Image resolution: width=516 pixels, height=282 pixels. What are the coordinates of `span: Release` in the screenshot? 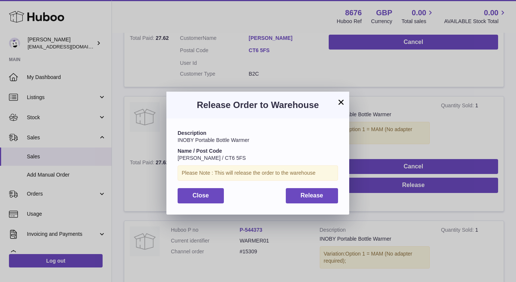 It's located at (312, 196).